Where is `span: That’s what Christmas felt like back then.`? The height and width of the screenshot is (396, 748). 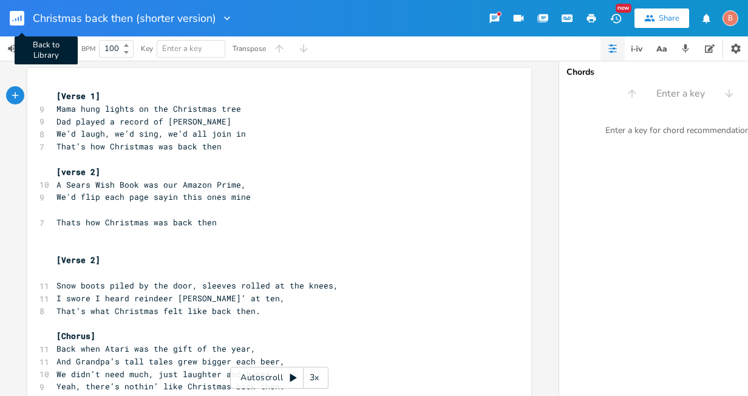 span: That’s what Christmas felt like back then. is located at coordinates (159, 311).